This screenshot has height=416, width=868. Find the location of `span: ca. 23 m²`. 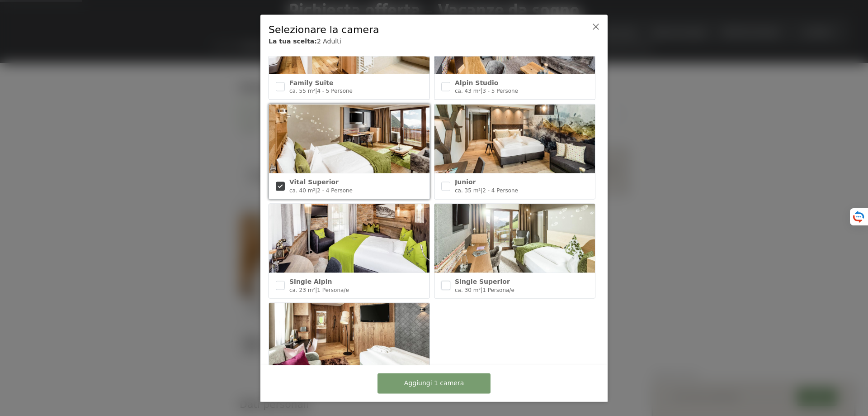

span: ca. 23 m² is located at coordinates (302, 289).